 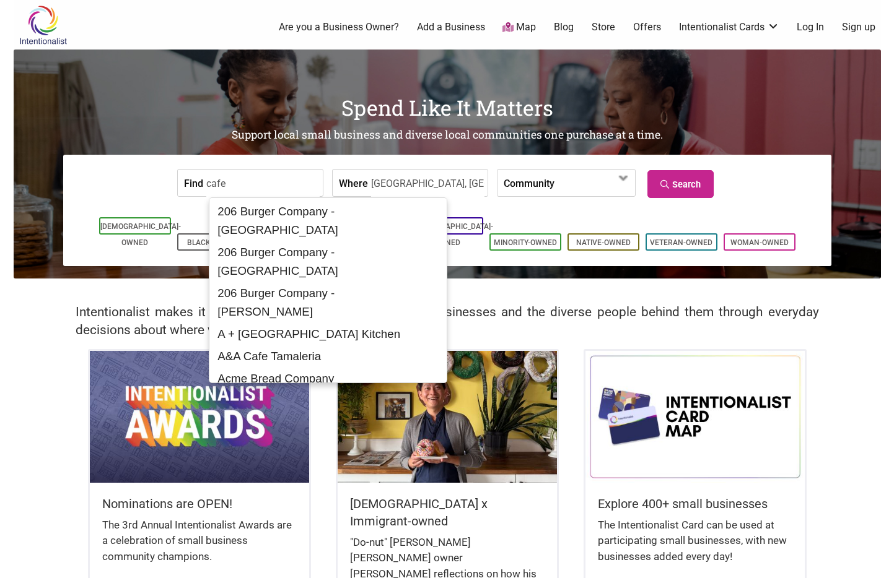 What do you see at coordinates (43, 25) in the screenshot?
I see `img: Intentionalist` at bounding box center [43, 25].